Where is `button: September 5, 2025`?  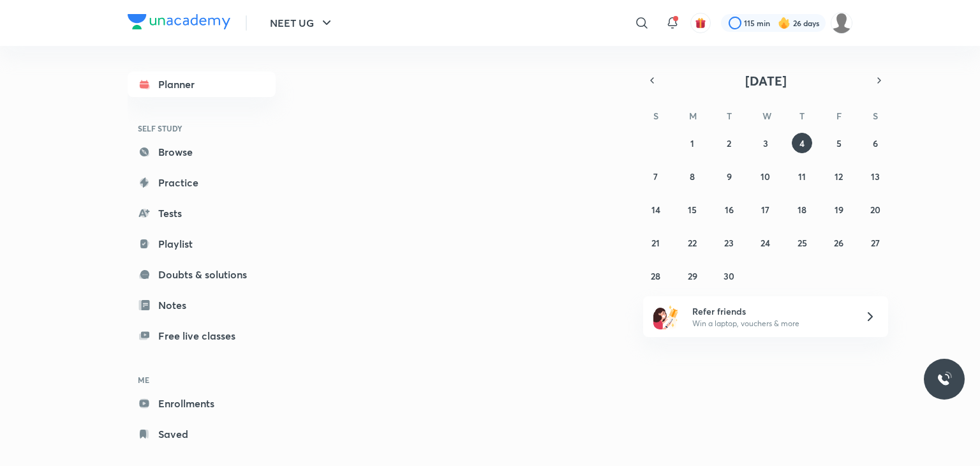
button: September 5, 2025 is located at coordinates (839, 143).